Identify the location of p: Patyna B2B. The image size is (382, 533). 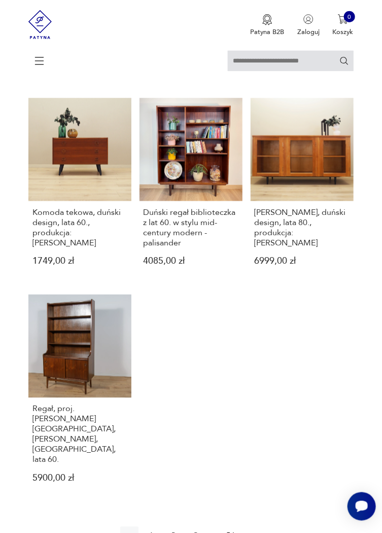
(267, 32).